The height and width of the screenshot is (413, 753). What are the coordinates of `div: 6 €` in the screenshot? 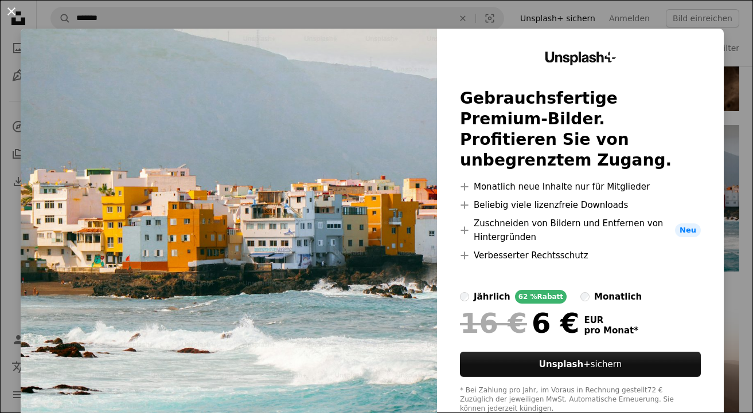 It's located at (519, 323).